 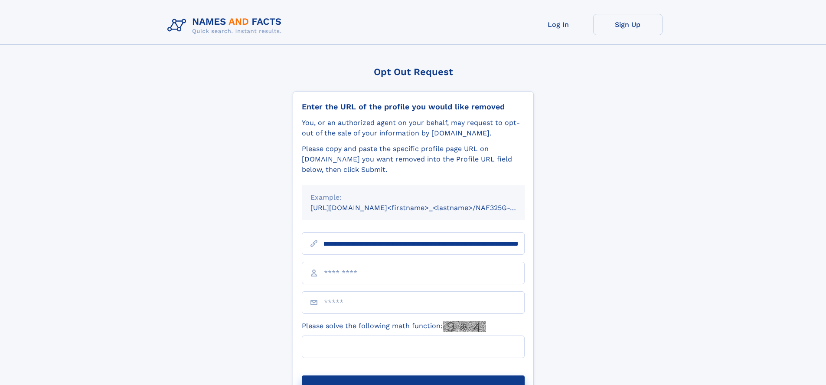 I want to click on a: Sign Up, so click(x=628, y=24).